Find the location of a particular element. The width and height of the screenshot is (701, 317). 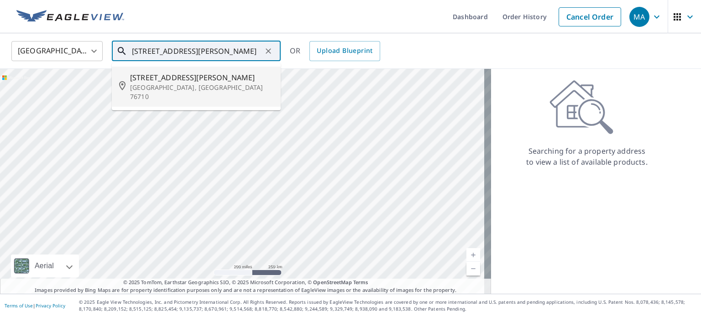

a: Cancel Order is located at coordinates (590, 17).